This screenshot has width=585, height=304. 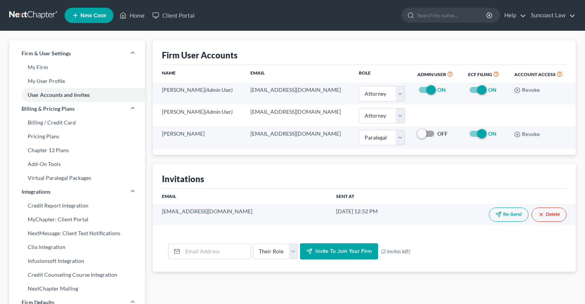 I want to click on a: User Accounts and Invites, so click(x=77, y=95).